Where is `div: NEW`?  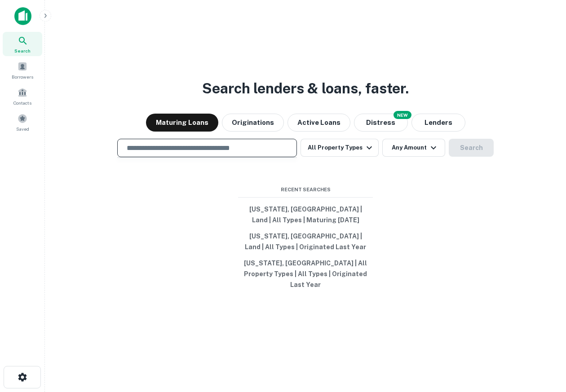
div: NEW is located at coordinates (402, 115).